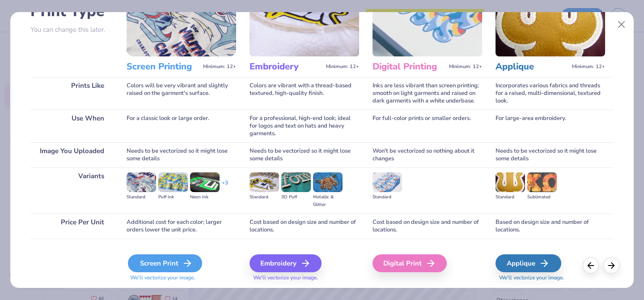  I want to click on div: For a professional, high-end look; ideal for logos and text on hats and heavy garments., so click(304, 126).